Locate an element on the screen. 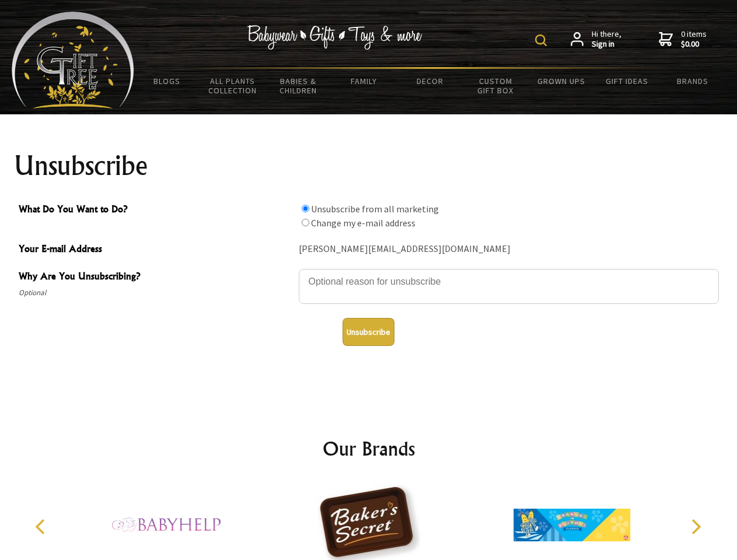  a: Babies & Children is located at coordinates (298, 86).